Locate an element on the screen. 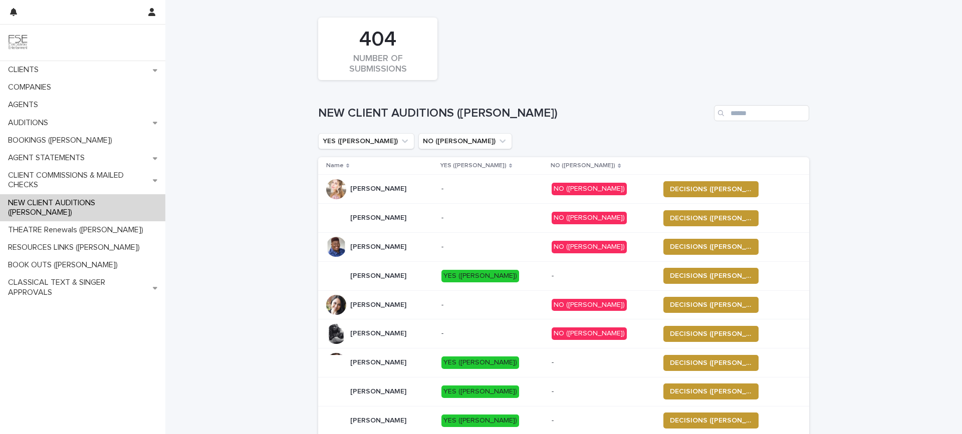 This screenshot has height=434, width=962. button: NO (Kellie Pryor) is located at coordinates (465, 141).